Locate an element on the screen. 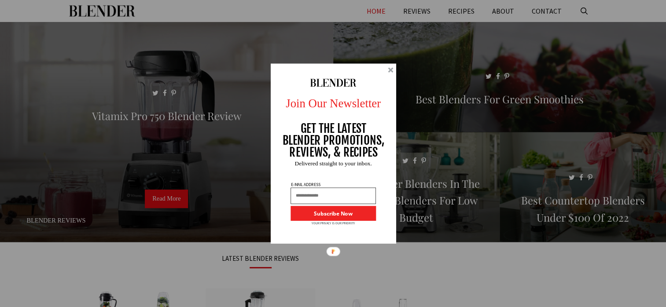  p: YOUR PRIVACY IS OUR PRIORITY is located at coordinates (333, 223).